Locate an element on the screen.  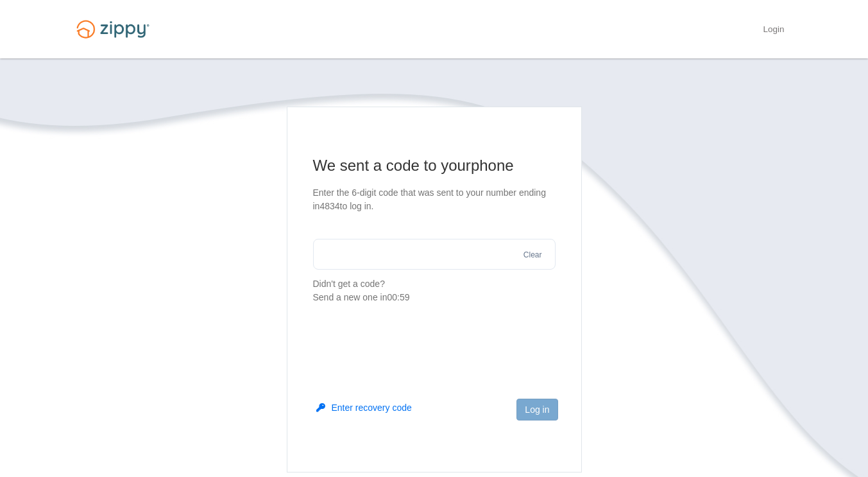
img: Logo is located at coordinates (113, 29).